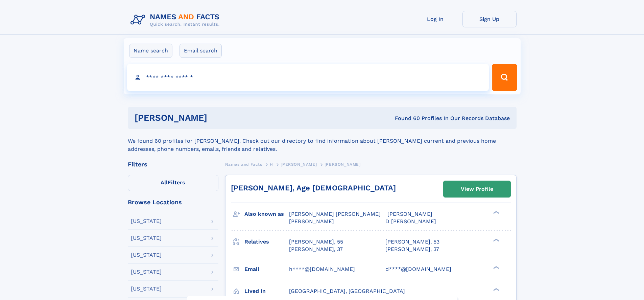  I want to click on a: View Profile, so click(477, 189).